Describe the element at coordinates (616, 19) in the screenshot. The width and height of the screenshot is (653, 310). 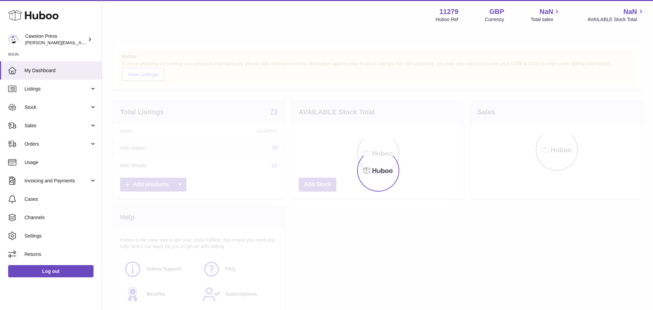
I see `span: AVAILABLE Stock Total` at that location.